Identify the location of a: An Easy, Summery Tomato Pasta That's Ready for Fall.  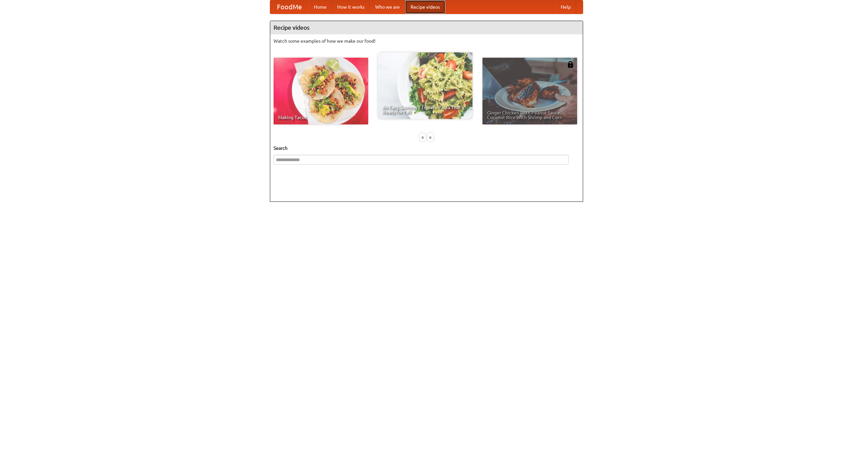
(425, 86).